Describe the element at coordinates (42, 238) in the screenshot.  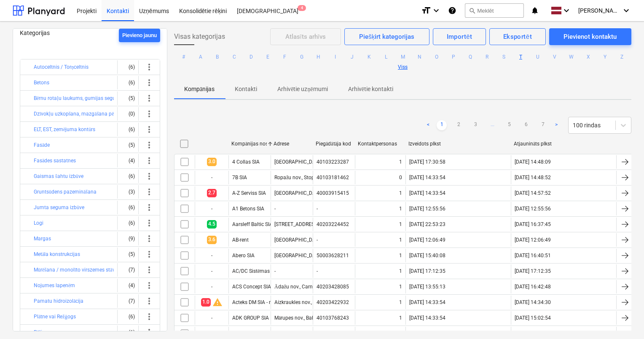
I see `button: Margas` at that location.